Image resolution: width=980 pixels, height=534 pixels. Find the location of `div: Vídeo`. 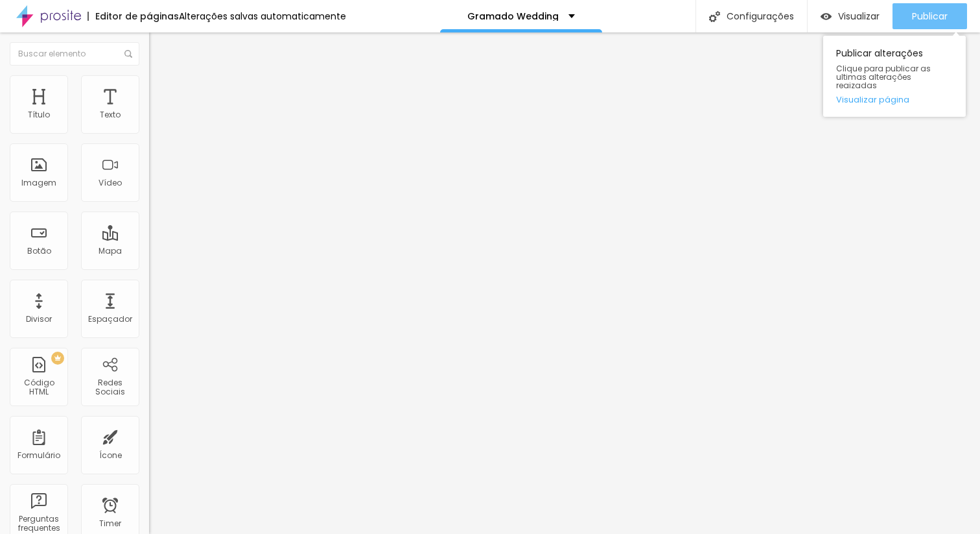

div: Vídeo is located at coordinates (110, 183).